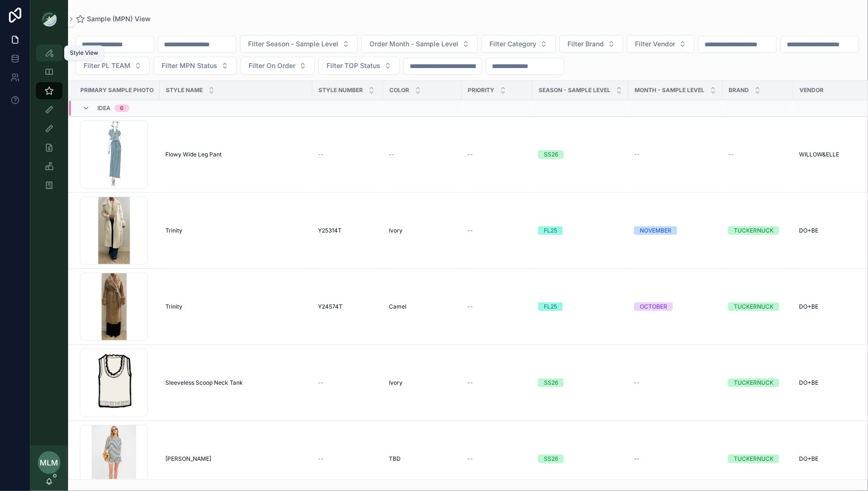 The width and height of the screenshot is (868, 491). Describe the element at coordinates (394, 459) in the screenshot. I see `span: TBD` at that location.